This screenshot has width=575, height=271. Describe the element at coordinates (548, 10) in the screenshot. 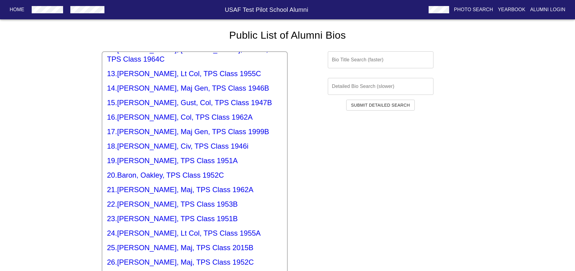

I see `p: Alumni Login` at that location.